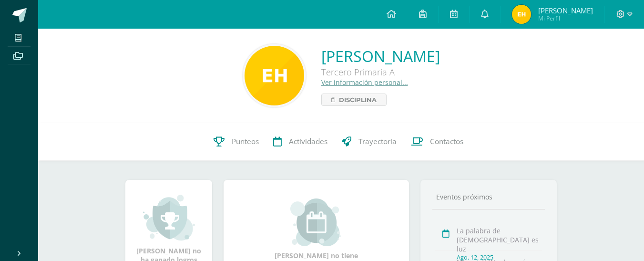  What do you see at coordinates (378, 141) in the screenshot?
I see `span: Trayectoria` at bounding box center [378, 141].